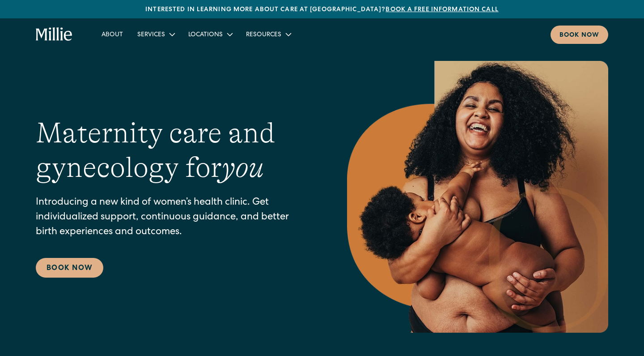 This screenshot has height=356, width=644. Describe the element at coordinates (174, 217) in the screenshot. I see `p: Introducing a new kind of women’s health clinic. Get individualized support, continuous guidance,...` at that location.